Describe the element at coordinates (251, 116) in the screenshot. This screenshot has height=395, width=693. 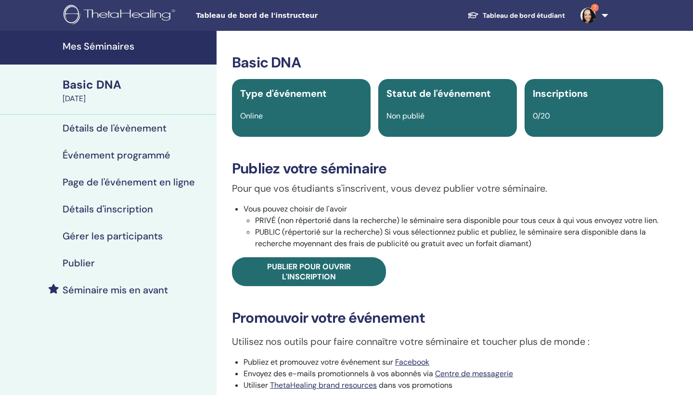
I see `span: Online` at that location.